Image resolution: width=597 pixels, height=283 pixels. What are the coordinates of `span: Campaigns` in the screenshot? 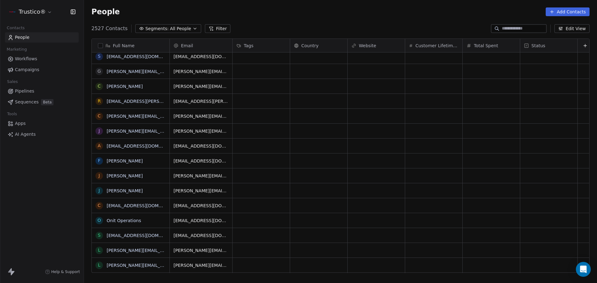 It's located at (27, 70).